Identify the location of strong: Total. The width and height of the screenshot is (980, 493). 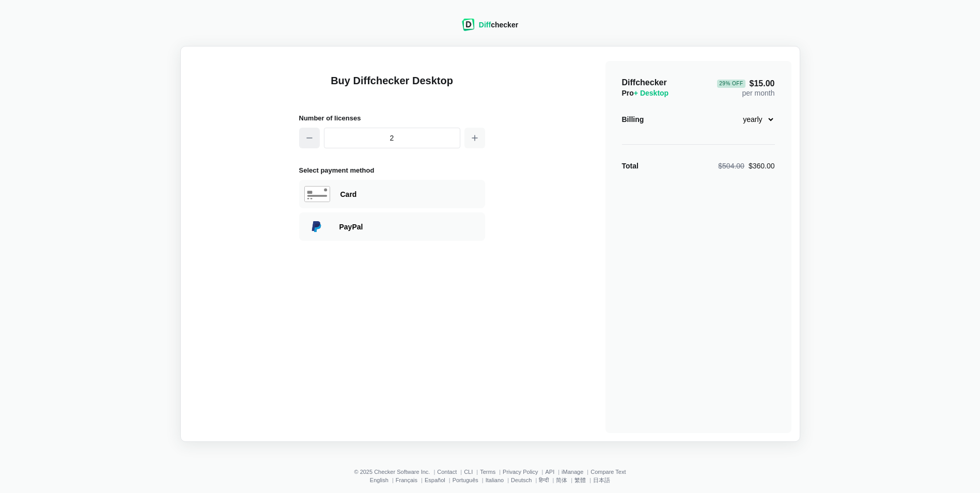
(630, 166).